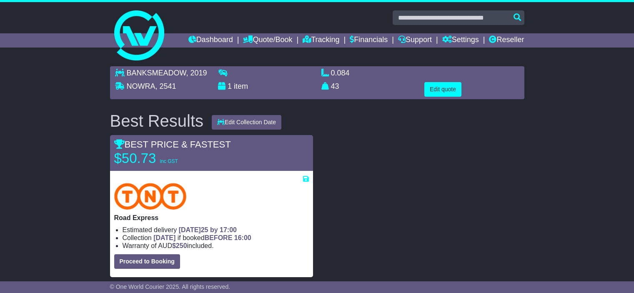 This screenshot has height=293, width=634. I want to click on li: Estimated delivery, so click(215, 230).